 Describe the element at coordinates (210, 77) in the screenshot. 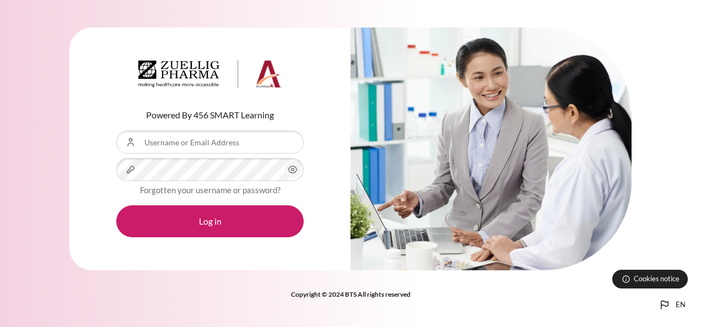

I see `a: Architeck` at that location.